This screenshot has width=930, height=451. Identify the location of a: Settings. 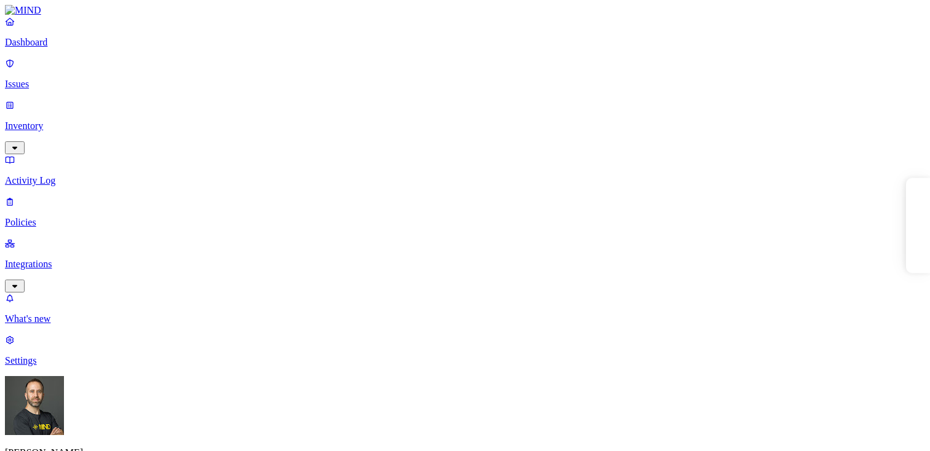
(465, 351).